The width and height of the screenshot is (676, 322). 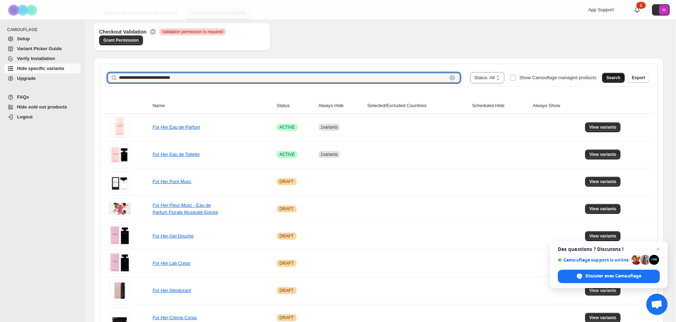 What do you see at coordinates (172, 291) in the screenshot?
I see `a: For Her Déodorant` at bounding box center [172, 291].